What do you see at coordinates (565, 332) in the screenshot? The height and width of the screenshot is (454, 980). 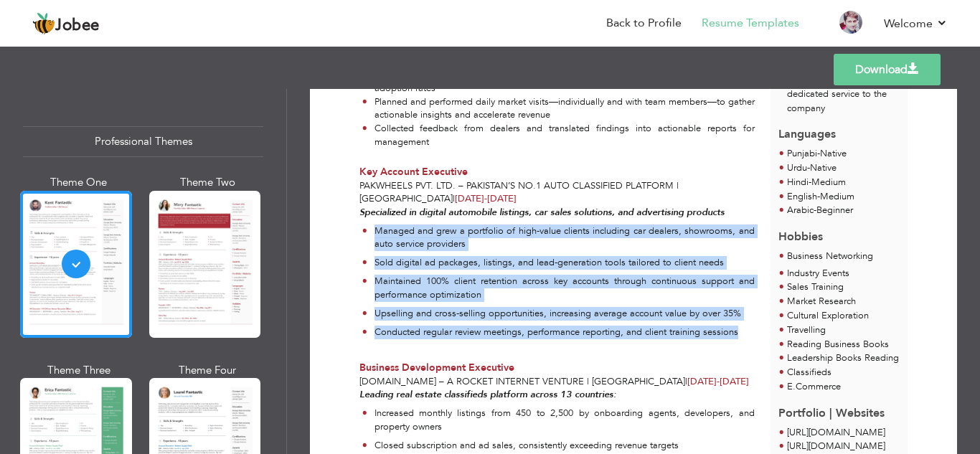 I see `p: Conducted regular review meetings, performance reporting, and client training sessions` at bounding box center [565, 332].